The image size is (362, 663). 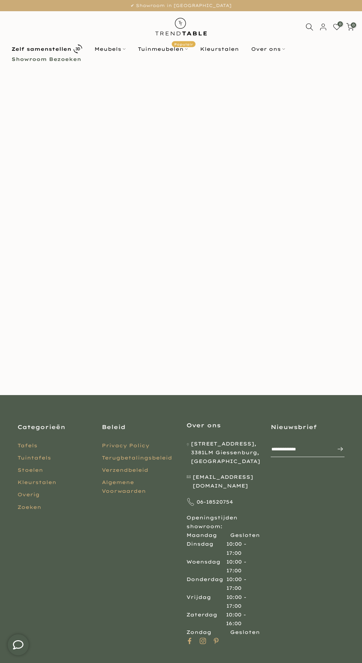 What do you see at coordinates (34, 458) in the screenshot?
I see `a: Tuintafels` at bounding box center [34, 458].